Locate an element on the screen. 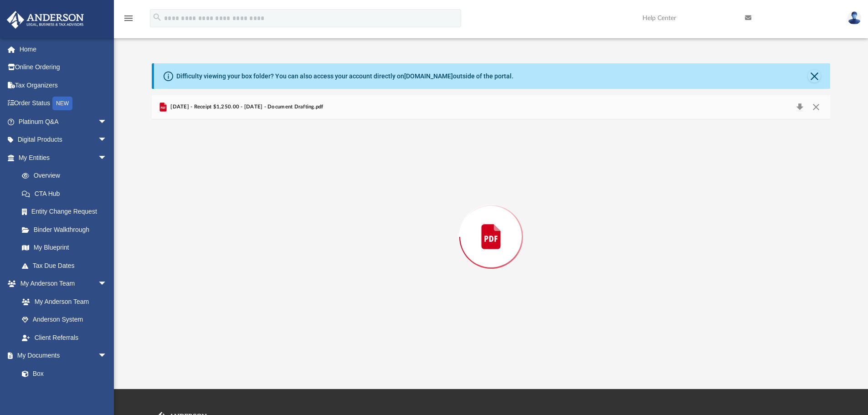  a: menu is located at coordinates (129, 20).